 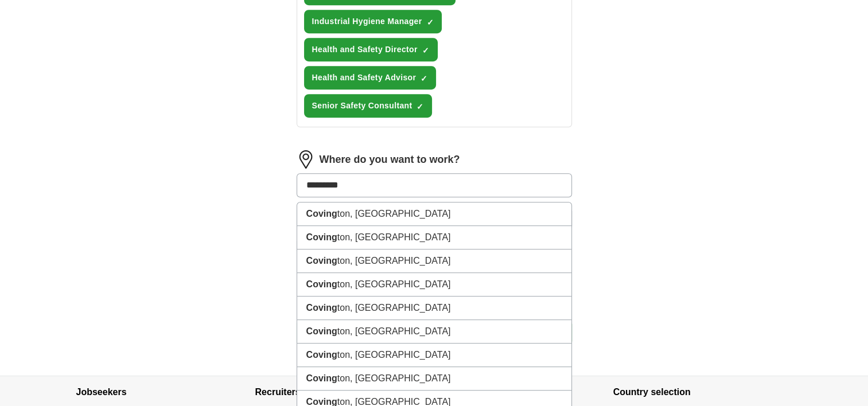 I want to click on button: Industrial Hygiene Manager✓, so click(x=373, y=21).